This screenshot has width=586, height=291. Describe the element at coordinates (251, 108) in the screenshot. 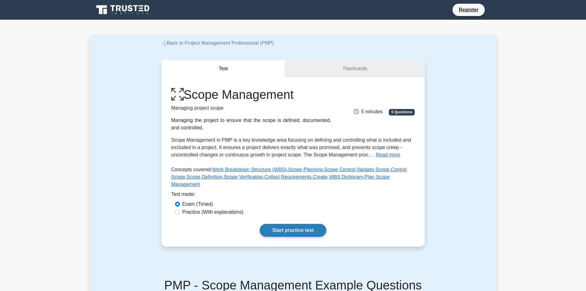

I see `p: Managing project scope` at that location.